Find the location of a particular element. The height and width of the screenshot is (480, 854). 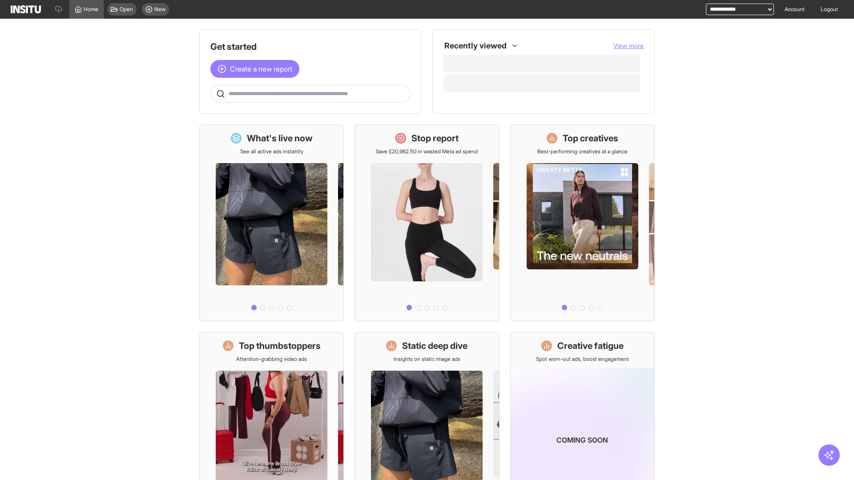

p: Best-performing creatives at a glance is located at coordinates (582, 152).